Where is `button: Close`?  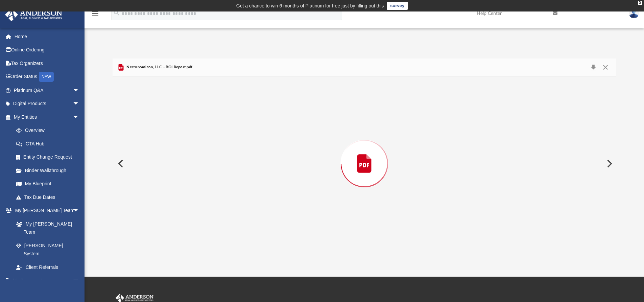 button: Close is located at coordinates (605, 67).